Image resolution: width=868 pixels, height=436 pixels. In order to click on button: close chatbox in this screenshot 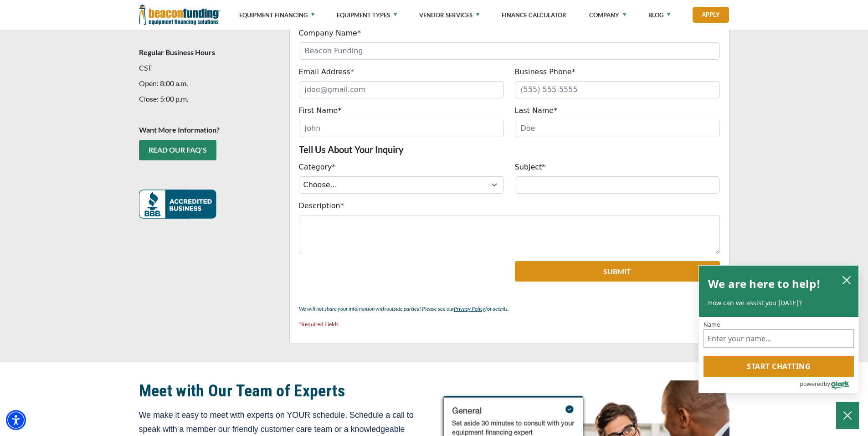, I will do `click(847, 280)`.